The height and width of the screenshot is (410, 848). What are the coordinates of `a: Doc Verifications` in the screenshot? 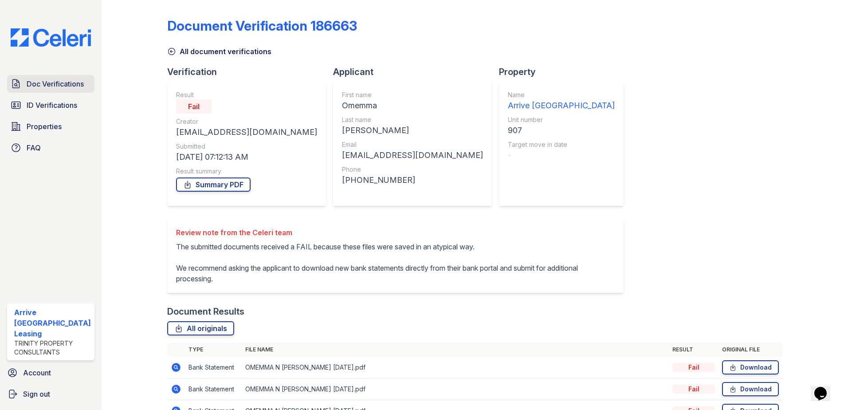 It's located at (51, 84).